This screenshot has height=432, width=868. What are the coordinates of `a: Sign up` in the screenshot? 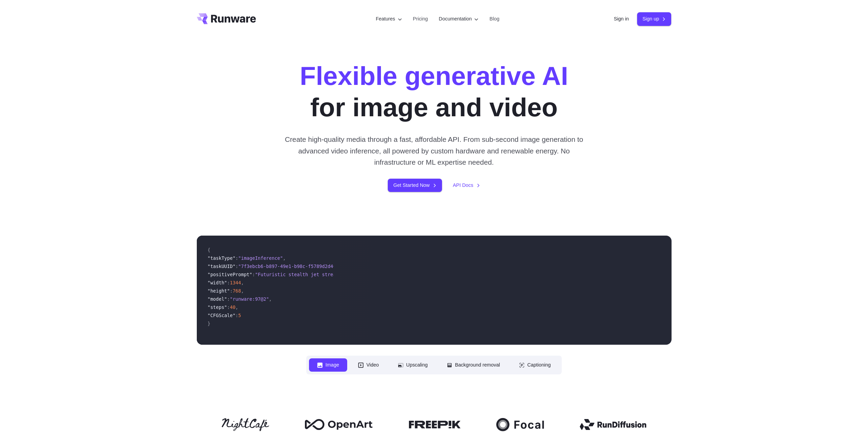 It's located at (654, 19).